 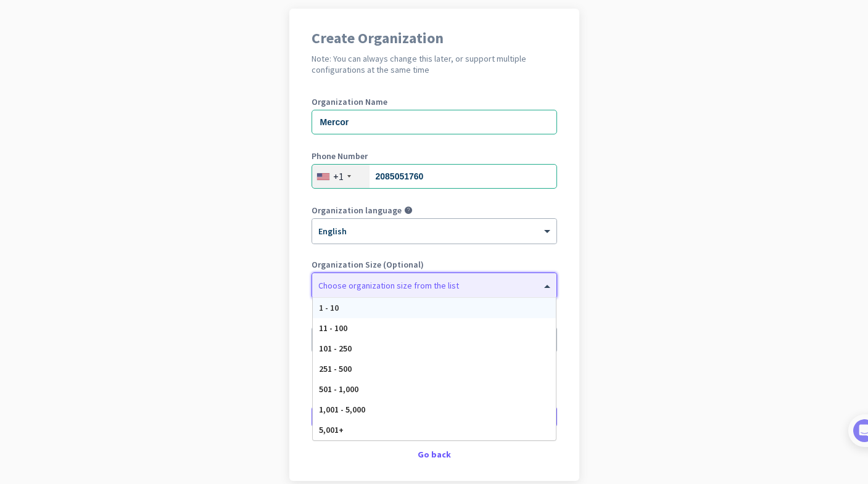 What do you see at coordinates (434, 176) in the screenshot?
I see `input: 201-555-0123` at bounding box center [434, 176].